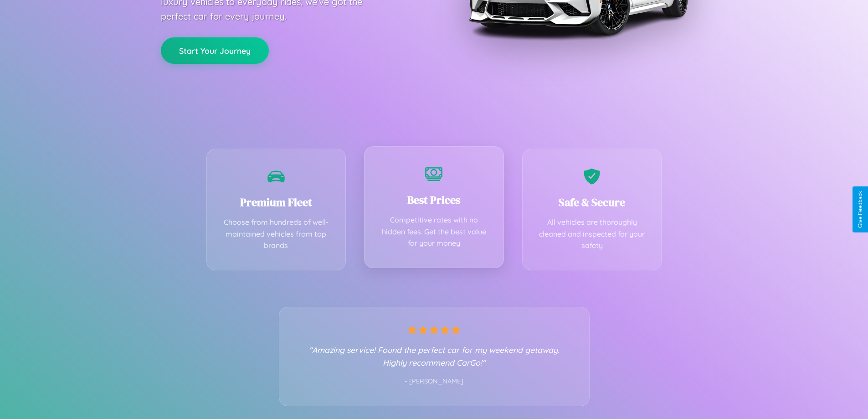  Describe the element at coordinates (214, 50) in the screenshot. I see `button: Start Your Journey` at that location.